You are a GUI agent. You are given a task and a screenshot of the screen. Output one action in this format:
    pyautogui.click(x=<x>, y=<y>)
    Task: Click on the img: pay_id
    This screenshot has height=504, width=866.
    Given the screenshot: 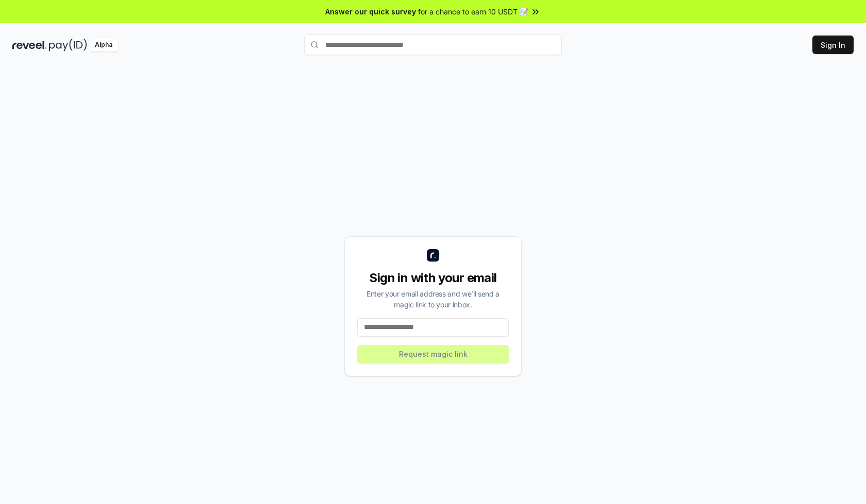 What is the action you would take?
    pyautogui.click(x=68, y=45)
    